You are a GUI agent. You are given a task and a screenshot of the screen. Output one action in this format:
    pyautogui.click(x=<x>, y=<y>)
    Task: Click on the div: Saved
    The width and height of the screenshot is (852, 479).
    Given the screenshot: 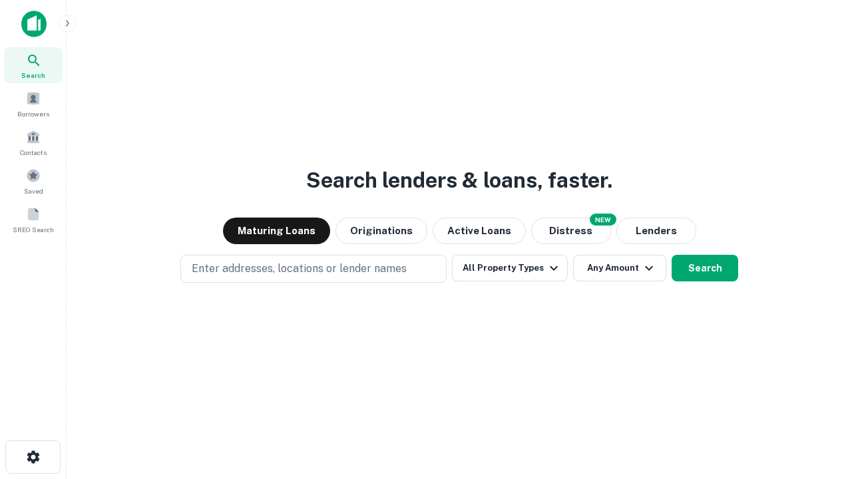 What is the action you would take?
    pyautogui.click(x=33, y=181)
    